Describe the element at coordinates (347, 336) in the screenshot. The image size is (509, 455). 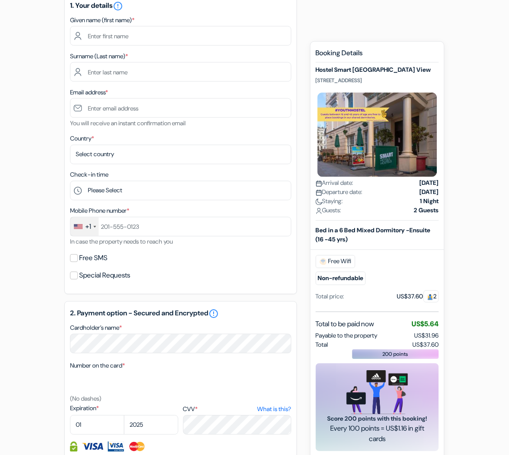
I see `span: Payable to the property` at that location.